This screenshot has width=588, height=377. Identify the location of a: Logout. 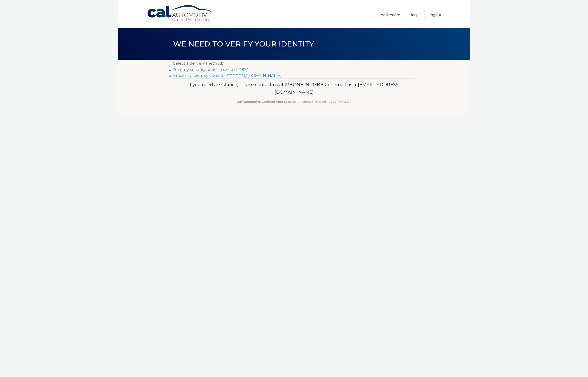
(436, 15).